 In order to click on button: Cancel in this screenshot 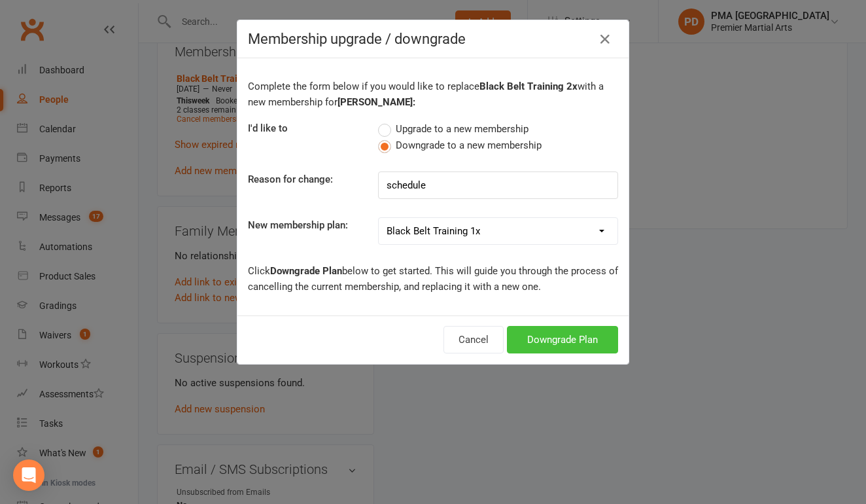, I will do `click(474, 340)`.